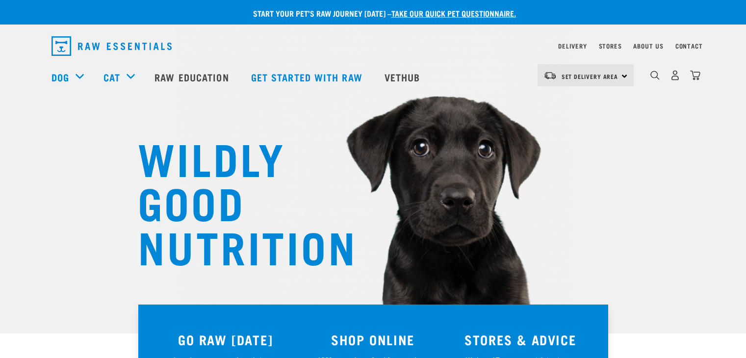 The image size is (746, 358). What do you see at coordinates (610, 46) in the screenshot?
I see `a: Stores` at bounding box center [610, 46].